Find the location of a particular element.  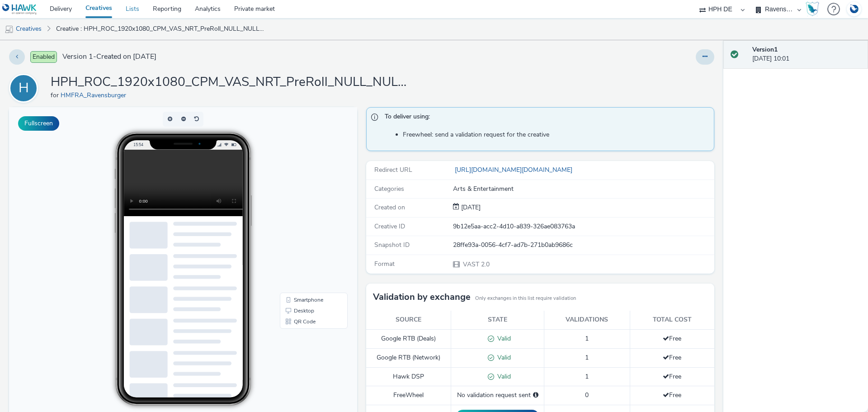

span: Snapshot ID is located at coordinates (392, 245).